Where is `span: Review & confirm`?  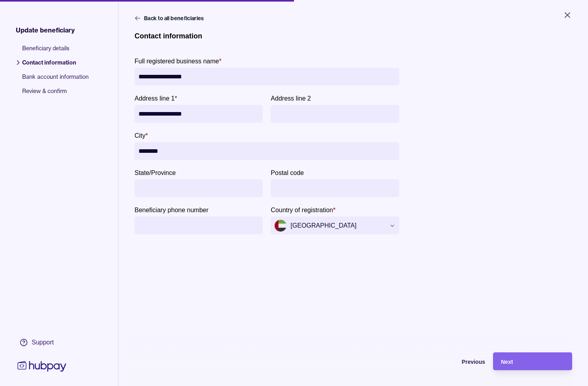 span: Review & confirm is located at coordinates (55, 94).